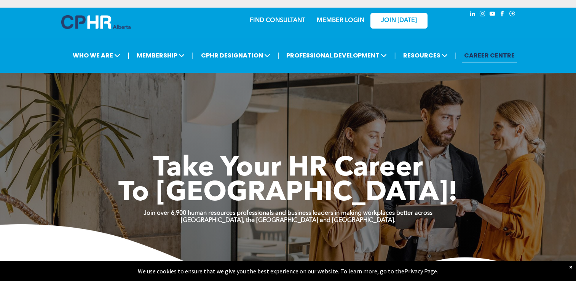 The width and height of the screenshot is (576, 281). What do you see at coordinates (512, 14) in the screenshot?
I see `a: Social network` at bounding box center [512, 14].